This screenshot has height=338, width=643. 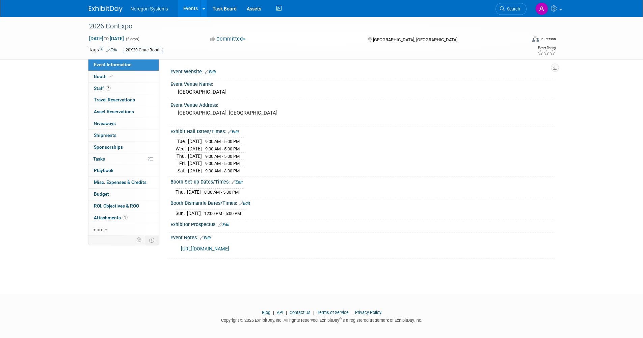 What do you see at coordinates (124, 182) in the screenshot?
I see `a: Misc. Expenses & Credits` at bounding box center [124, 182].